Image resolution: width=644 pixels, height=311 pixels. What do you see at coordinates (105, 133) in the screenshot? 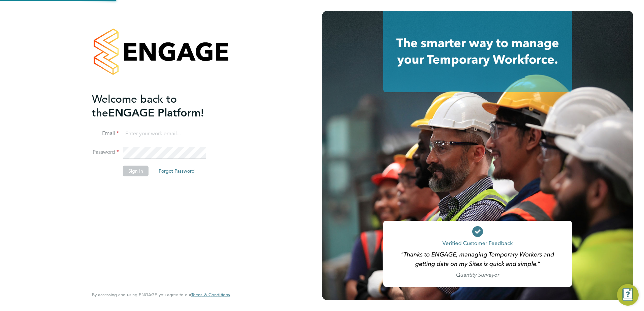
I see `label: Email` at bounding box center [105, 133].